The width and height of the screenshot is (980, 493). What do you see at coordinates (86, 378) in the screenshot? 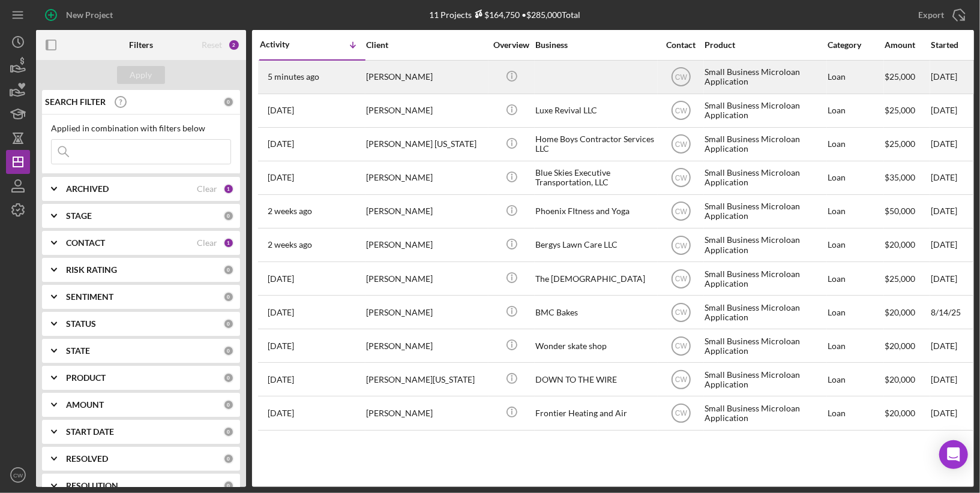
I see `b: PRODUCT` at bounding box center [86, 378].